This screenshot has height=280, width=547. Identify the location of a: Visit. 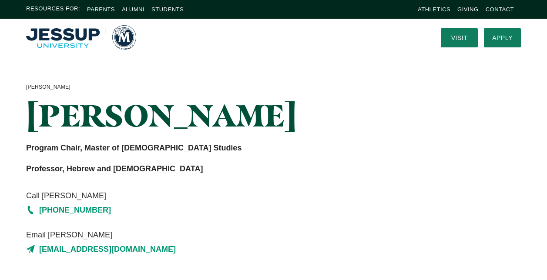
(459, 38).